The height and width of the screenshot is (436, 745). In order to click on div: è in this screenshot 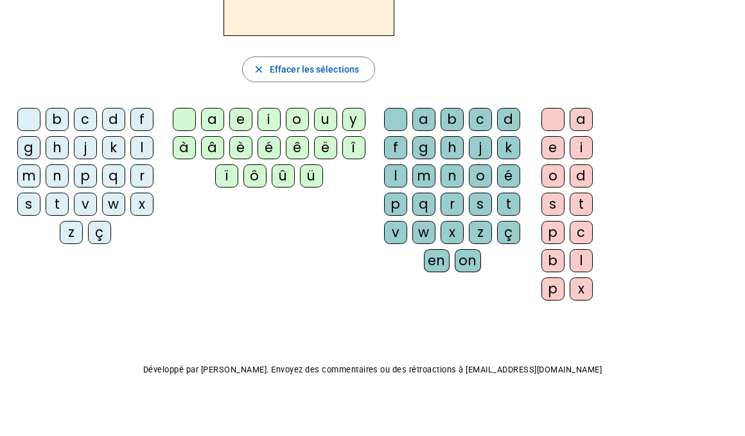, I will do `click(241, 148)`.